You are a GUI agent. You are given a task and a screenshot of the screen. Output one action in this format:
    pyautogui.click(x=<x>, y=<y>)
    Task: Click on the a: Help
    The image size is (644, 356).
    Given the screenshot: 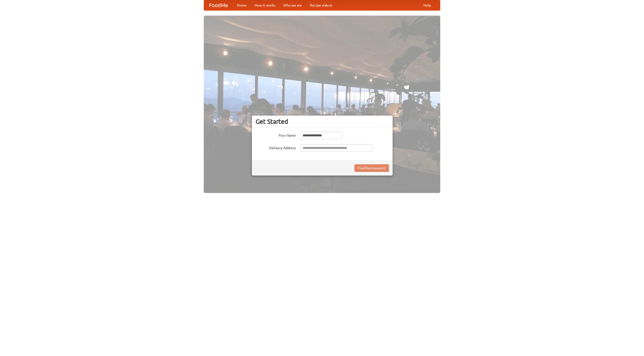 What is the action you would take?
    pyautogui.click(x=427, y=5)
    